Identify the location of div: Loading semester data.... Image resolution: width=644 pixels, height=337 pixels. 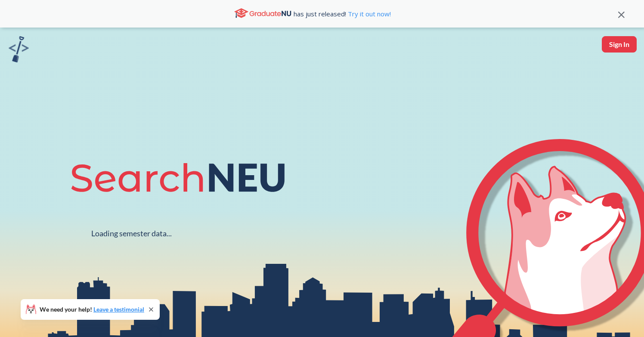
(131, 233).